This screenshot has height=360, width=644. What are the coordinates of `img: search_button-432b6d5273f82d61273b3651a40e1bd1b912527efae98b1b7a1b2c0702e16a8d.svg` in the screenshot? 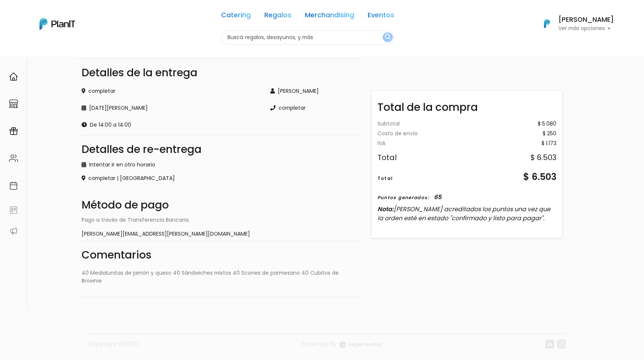 It's located at (387, 37).